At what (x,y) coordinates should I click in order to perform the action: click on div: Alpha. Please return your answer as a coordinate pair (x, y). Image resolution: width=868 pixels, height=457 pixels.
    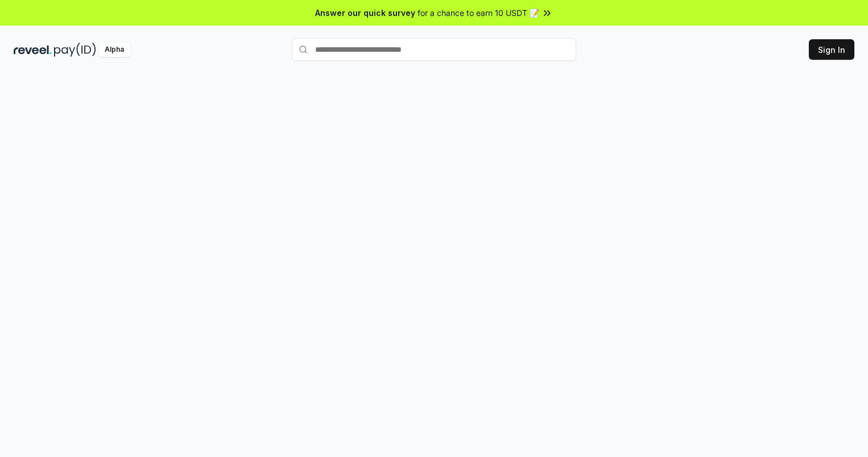
    Looking at the image, I should click on (114, 49).